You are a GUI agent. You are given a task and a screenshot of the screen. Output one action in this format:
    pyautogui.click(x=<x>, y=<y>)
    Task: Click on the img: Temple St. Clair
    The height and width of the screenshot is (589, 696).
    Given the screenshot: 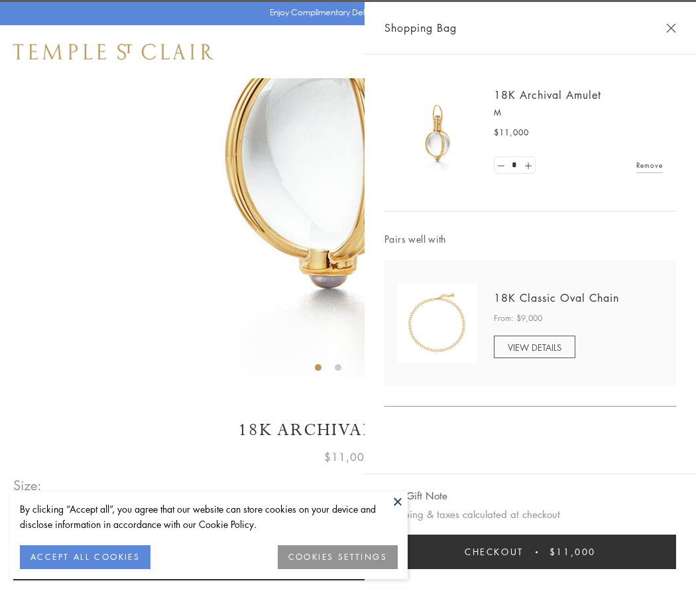 What is the action you would take?
    pyautogui.click(x=113, y=52)
    